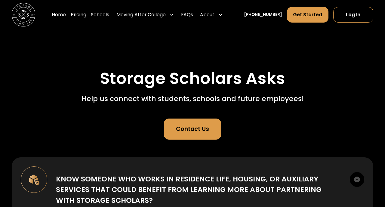 The width and height of the screenshot is (385, 207). Describe the element at coordinates (192, 129) in the screenshot. I see `div: Contact Us` at that location.